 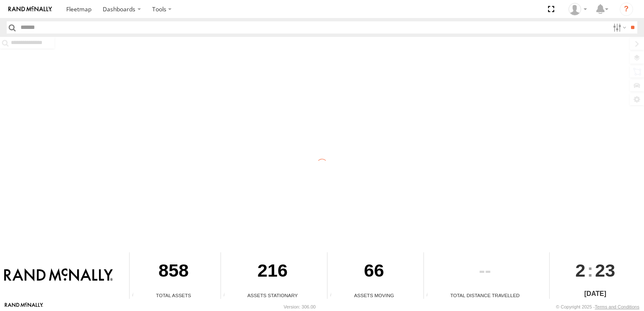 What do you see at coordinates (485, 295) in the screenshot?
I see `div: Total Distance Travelled` at bounding box center [485, 295].